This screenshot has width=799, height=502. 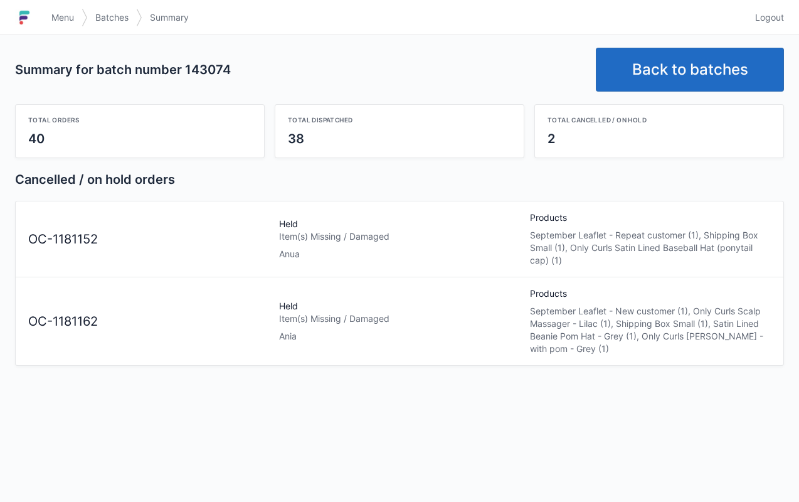 What do you see at coordinates (63, 18) in the screenshot?
I see `a: Menu` at bounding box center [63, 18].